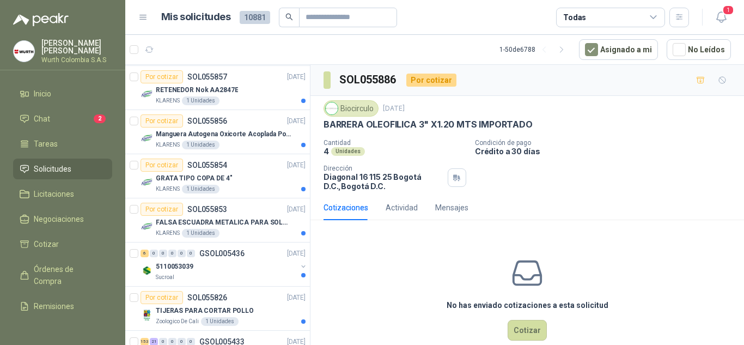 The image size is (744, 345). Describe the element at coordinates (451, 207) in the screenshot. I see `div: Mensajes` at that location.